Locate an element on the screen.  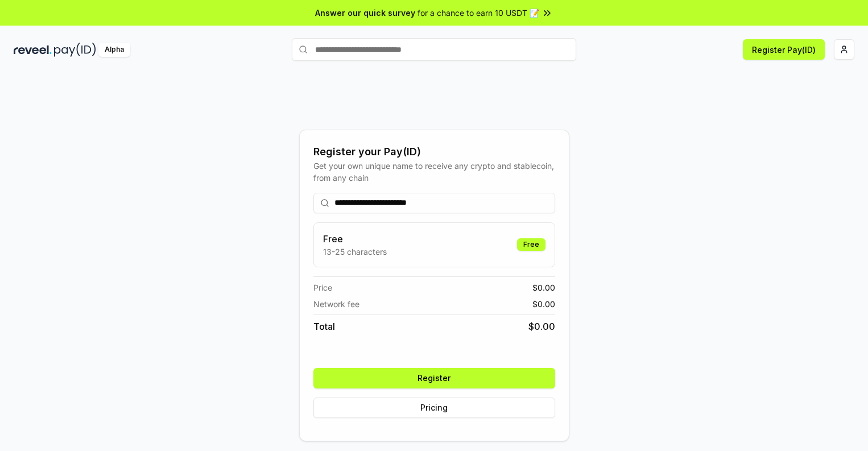
span: for a chance to earn 10 USDT 📝 is located at coordinates (478, 13).